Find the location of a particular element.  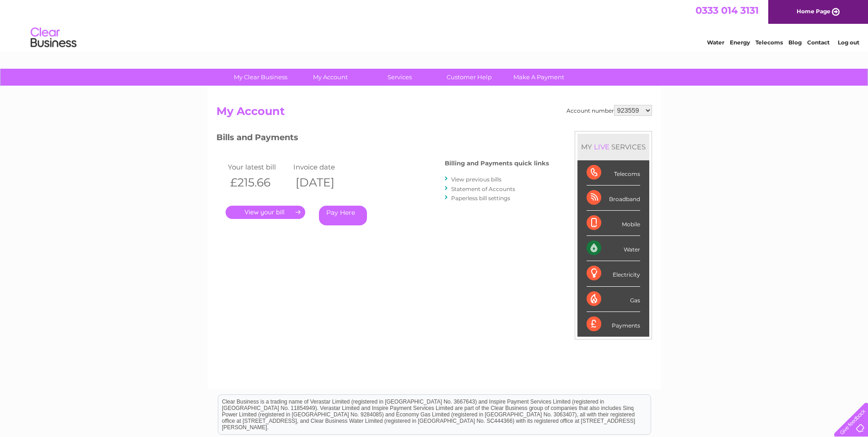

a: My Clear Business is located at coordinates (260, 77).